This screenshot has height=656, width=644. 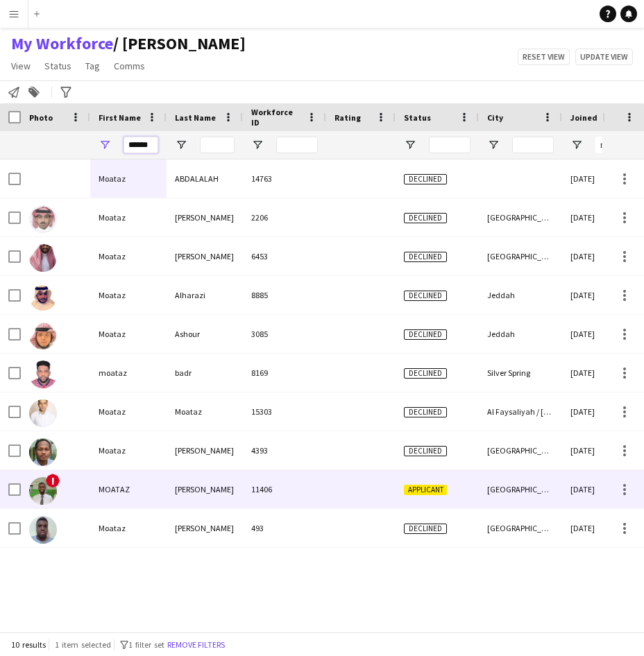 What do you see at coordinates (284, 217) in the screenshot?
I see `div: 2206` at bounding box center [284, 217].